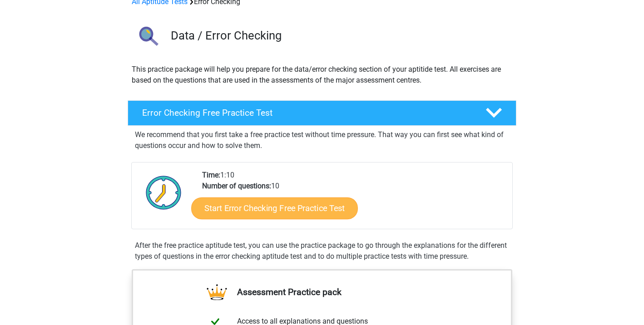  What do you see at coordinates (211, 175) in the screenshot?
I see `b: Time:` at bounding box center [211, 175].